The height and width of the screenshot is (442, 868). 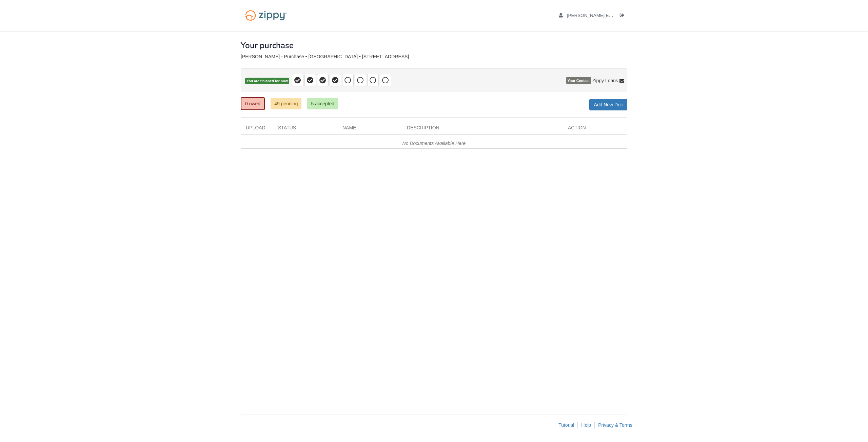 What do you see at coordinates (608, 105) in the screenshot?
I see `a: Add New Doc` at bounding box center [608, 105].